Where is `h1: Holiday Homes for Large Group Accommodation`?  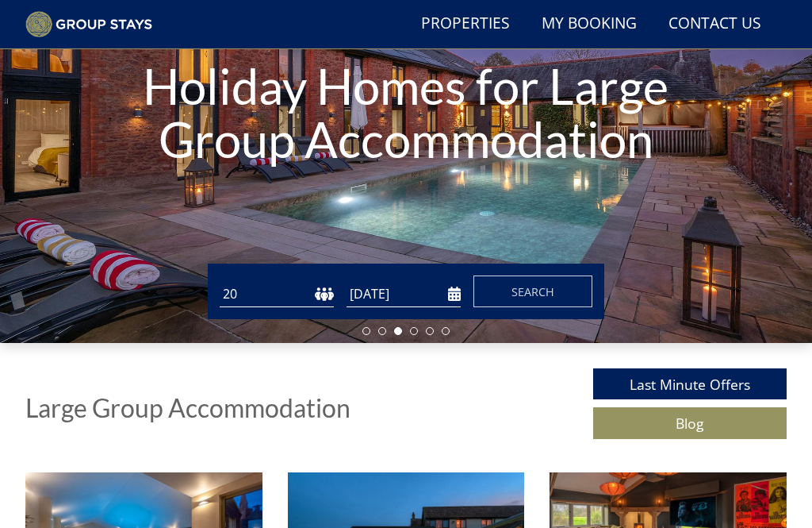 h1: Holiday Homes for Large Group Accommodation is located at coordinates (406, 113).